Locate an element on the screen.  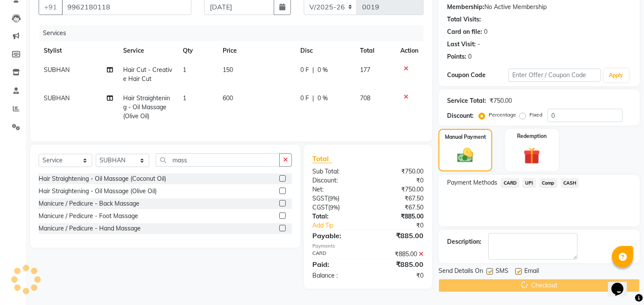
div: Payments is located at coordinates (367, 246).